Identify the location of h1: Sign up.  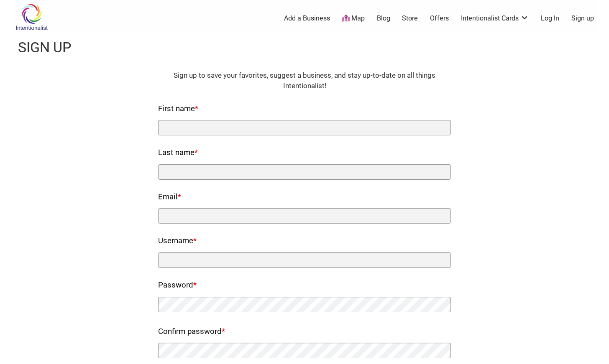
(45, 47).